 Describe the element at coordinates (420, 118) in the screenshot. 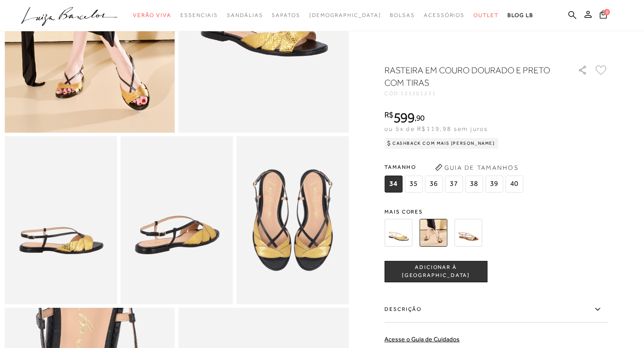

I see `span: 90` at that location.